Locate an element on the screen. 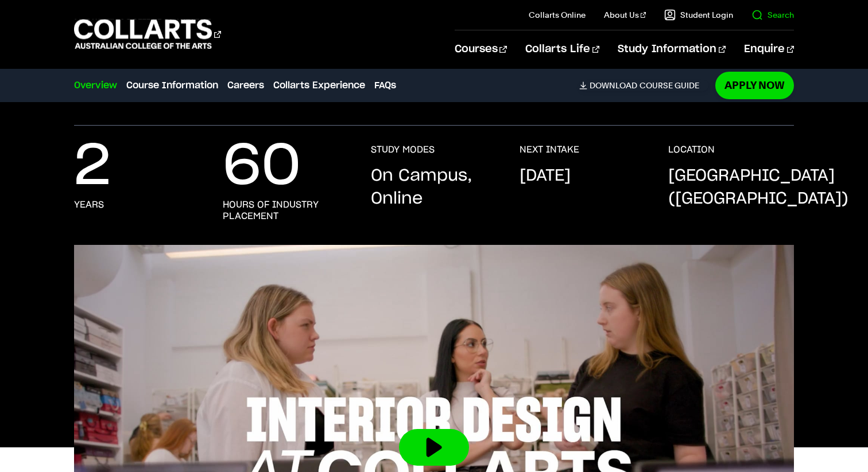 This screenshot has width=868, height=472. p: 2 is located at coordinates (93, 167).